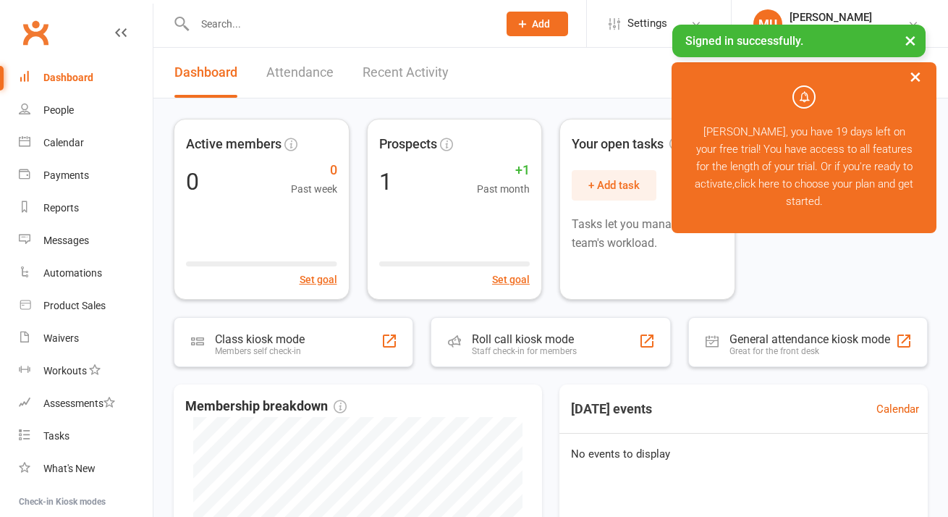 The height and width of the screenshot is (517, 948). I want to click on span: Active members, so click(234, 144).